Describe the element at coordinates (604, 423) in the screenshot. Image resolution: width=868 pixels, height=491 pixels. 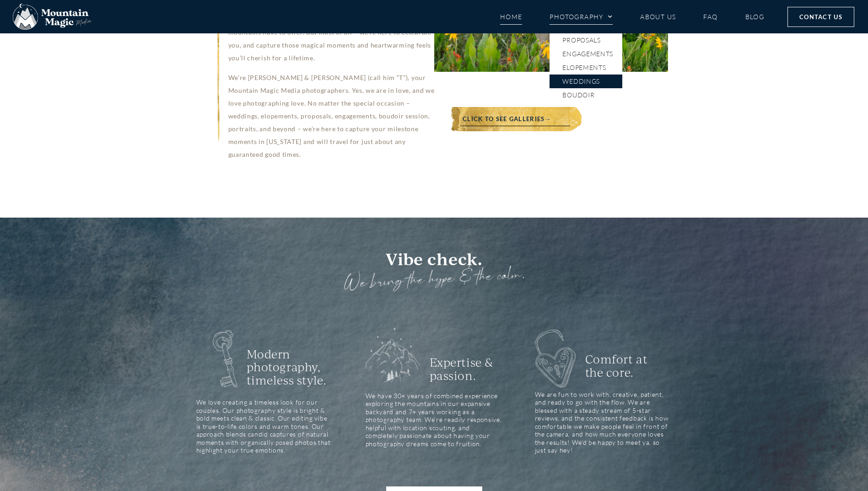
I see `div: We are fun to work with, creative, patient, and ready to go with the flow. We are blessed with a ...` at that location.